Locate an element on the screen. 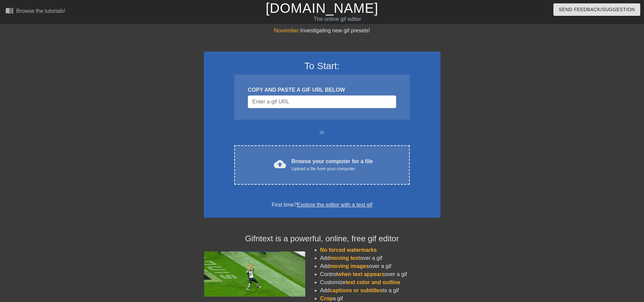 This screenshot has width=644, height=302. span: captions or subtitles is located at coordinates (356, 290).